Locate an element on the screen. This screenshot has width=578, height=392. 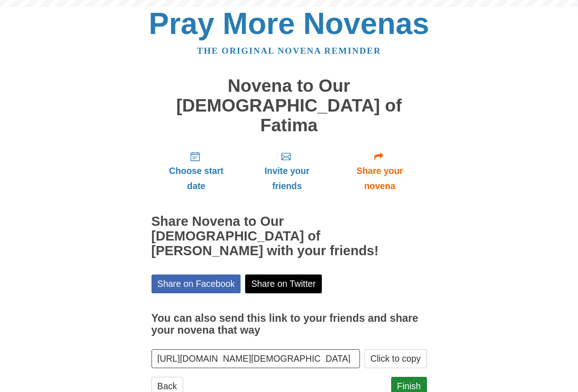
span: Choose start date is located at coordinates (196, 179).